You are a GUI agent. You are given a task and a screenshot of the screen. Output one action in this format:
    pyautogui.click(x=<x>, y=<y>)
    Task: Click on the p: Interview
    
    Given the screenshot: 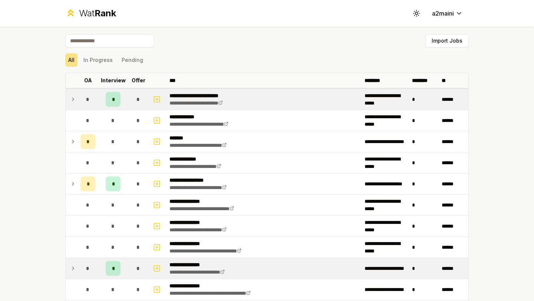 What is the action you would take?
    pyautogui.click(x=113, y=80)
    